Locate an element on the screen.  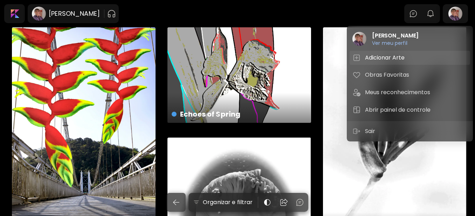
button: tabMeus reconhecimentos is located at coordinates (410, 92).